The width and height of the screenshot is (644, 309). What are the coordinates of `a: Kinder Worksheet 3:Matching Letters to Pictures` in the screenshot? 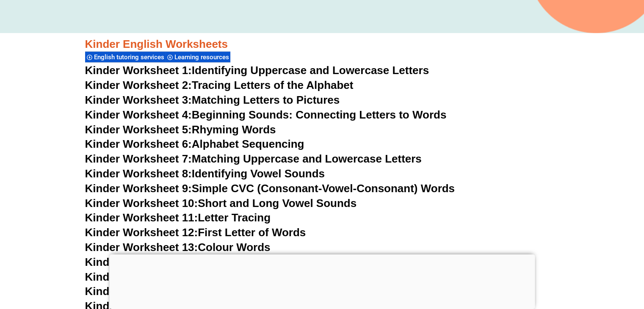 It's located at (213, 100).